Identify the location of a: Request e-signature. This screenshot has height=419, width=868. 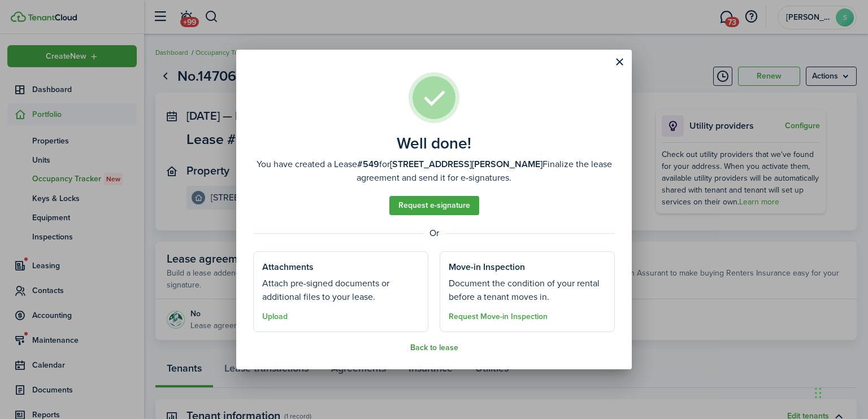
(434, 205).